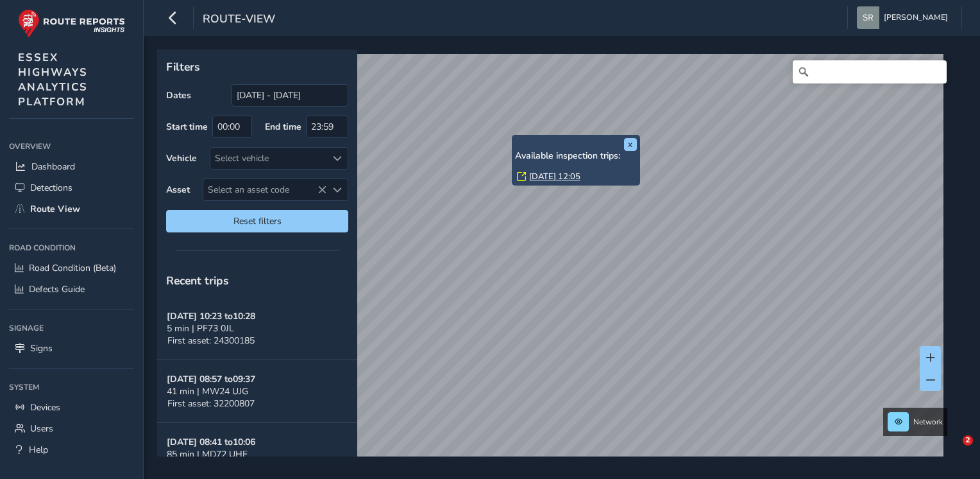 The width and height of the screenshot is (980, 479). I want to click on div: Overview, so click(71, 146).